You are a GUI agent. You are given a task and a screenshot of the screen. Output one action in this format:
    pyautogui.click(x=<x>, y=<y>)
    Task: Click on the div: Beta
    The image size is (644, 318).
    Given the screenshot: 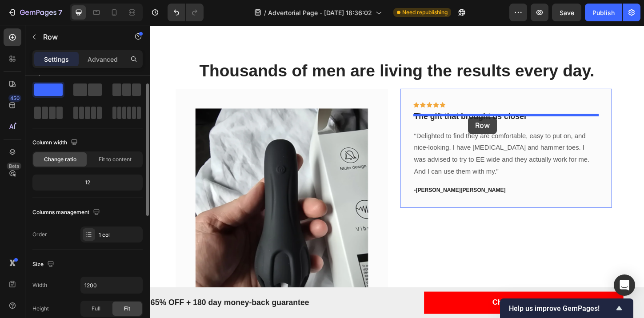 What is the action you would take?
    pyautogui.click(x=14, y=166)
    